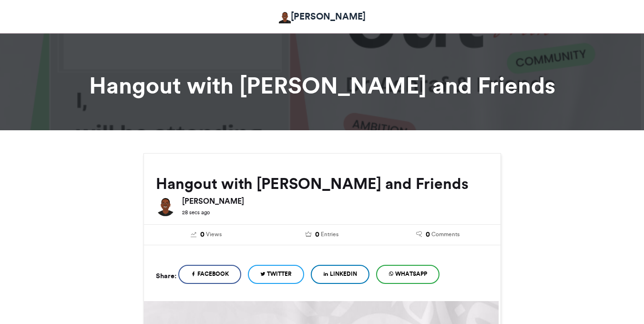 Image resolution: width=644 pixels, height=324 pixels. I want to click on a: WhatsApp, so click(408, 275).